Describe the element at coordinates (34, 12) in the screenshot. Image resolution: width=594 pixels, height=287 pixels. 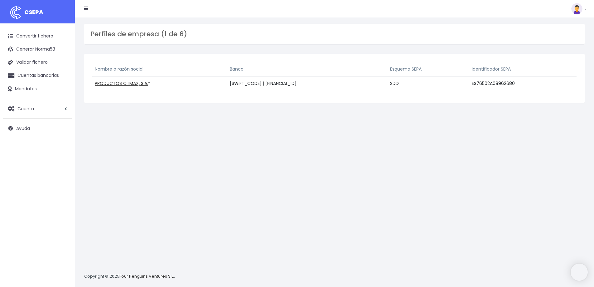
I see `span: CSEPA` at that location.